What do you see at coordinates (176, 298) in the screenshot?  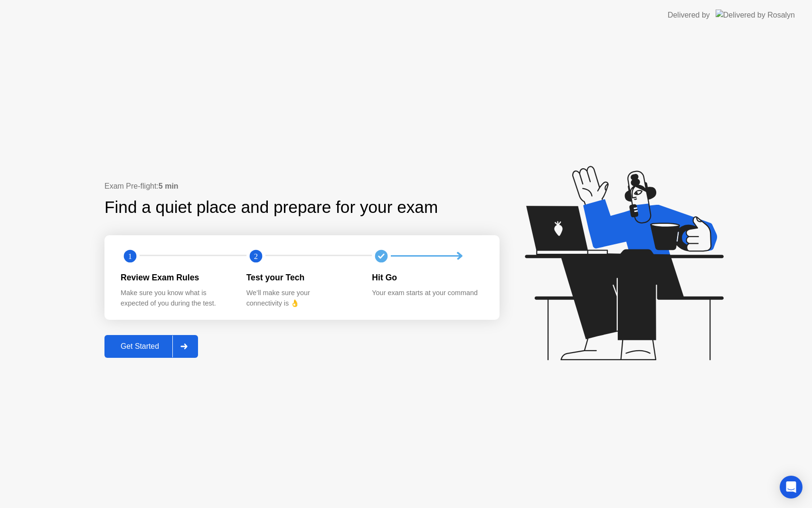 I see `div: Make sure you know what is expected of you during the test.` at bounding box center [176, 298].